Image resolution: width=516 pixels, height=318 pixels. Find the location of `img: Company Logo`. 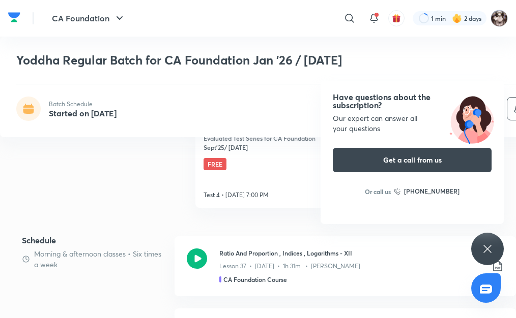

img: Company Logo is located at coordinates (14, 17).